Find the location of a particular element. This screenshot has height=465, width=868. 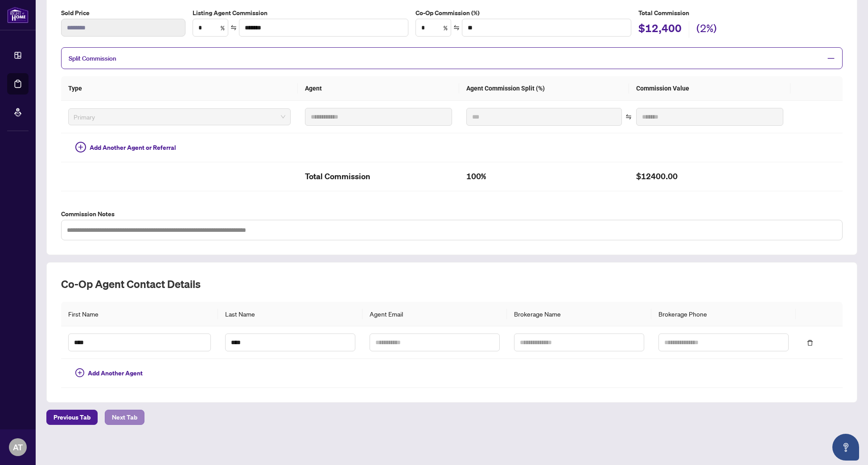

th: First Name is located at coordinates (139, 314).